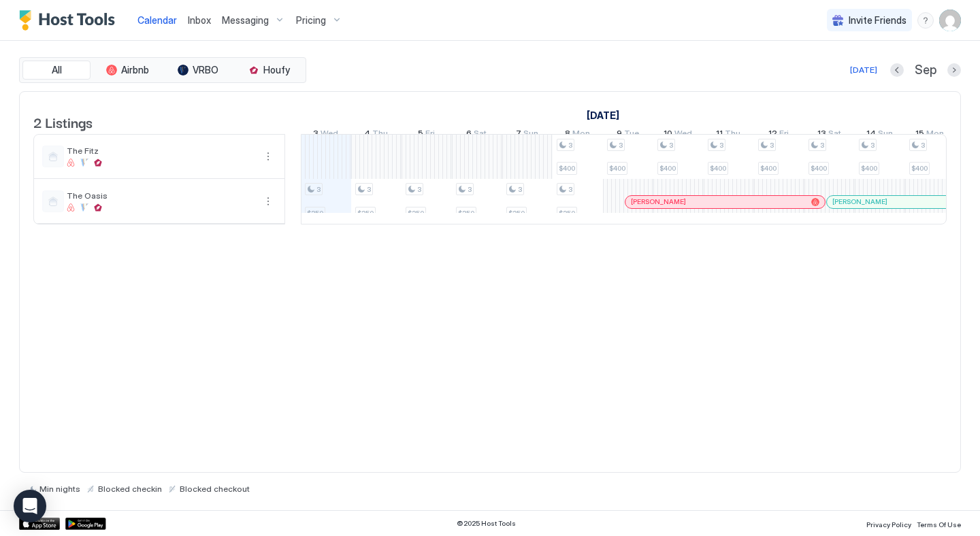 Image resolution: width=980 pixels, height=536 pixels. What do you see at coordinates (199, 20) in the screenshot?
I see `span: Inbox` at bounding box center [199, 20].